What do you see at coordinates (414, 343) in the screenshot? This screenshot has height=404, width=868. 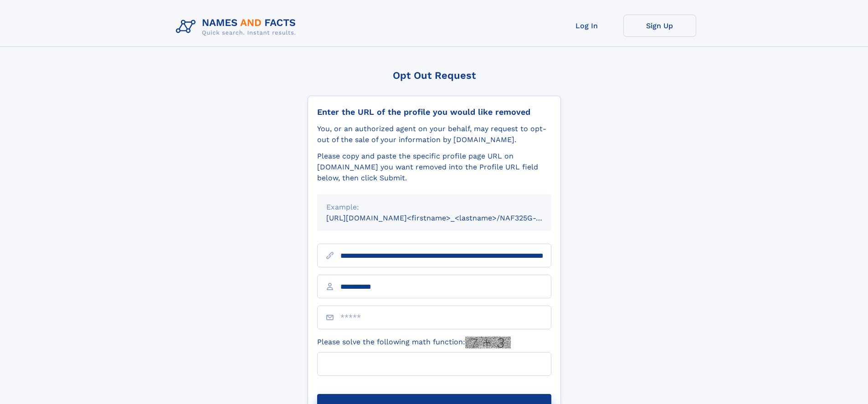 I see `label: Please solve the following math function:` at bounding box center [414, 343].